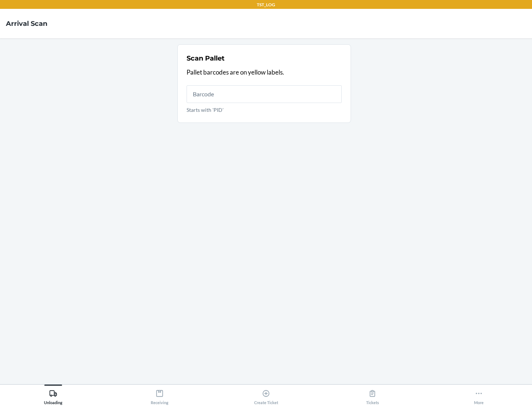  Describe the element at coordinates (479, 395) in the screenshot. I see `button: More` at that location.